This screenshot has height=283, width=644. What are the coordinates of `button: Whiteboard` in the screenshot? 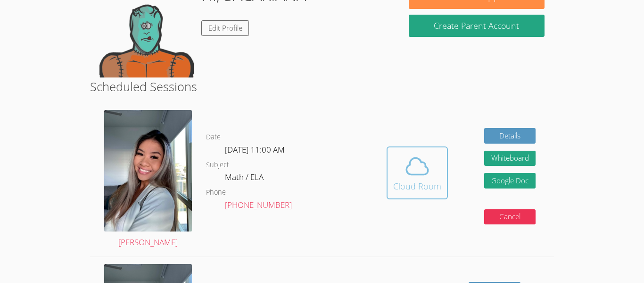 It's located at (510, 158).